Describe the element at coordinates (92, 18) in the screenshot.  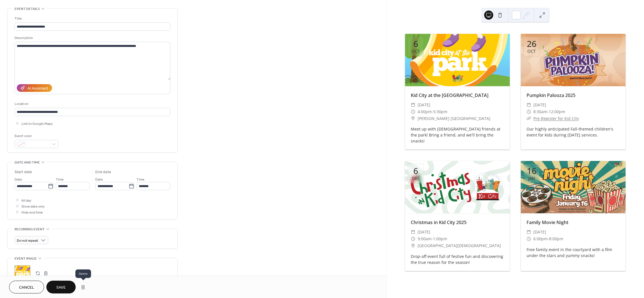
I see `div: Title` at that location.